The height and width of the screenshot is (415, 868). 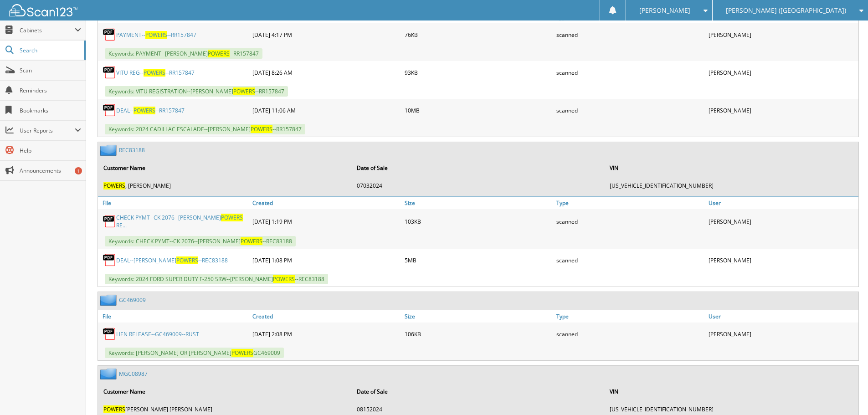 I want to click on span: Scan, so click(x=50, y=70).